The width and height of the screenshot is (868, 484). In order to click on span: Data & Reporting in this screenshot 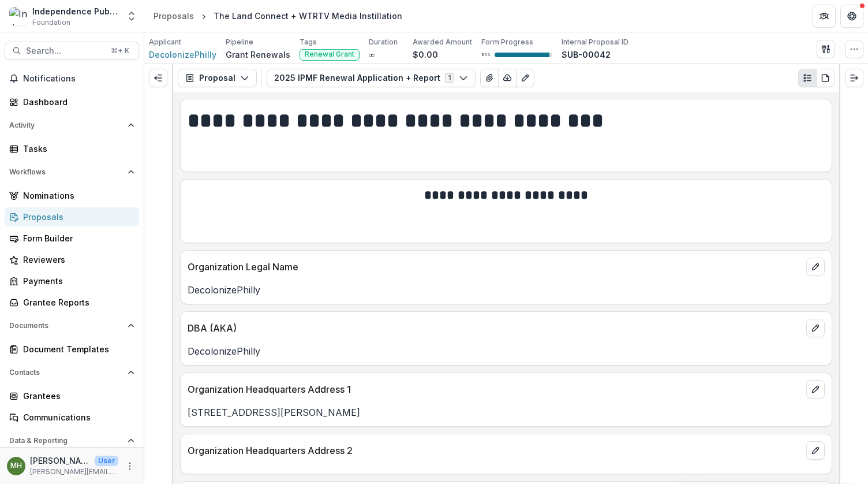, I will do `click(65, 440)`.